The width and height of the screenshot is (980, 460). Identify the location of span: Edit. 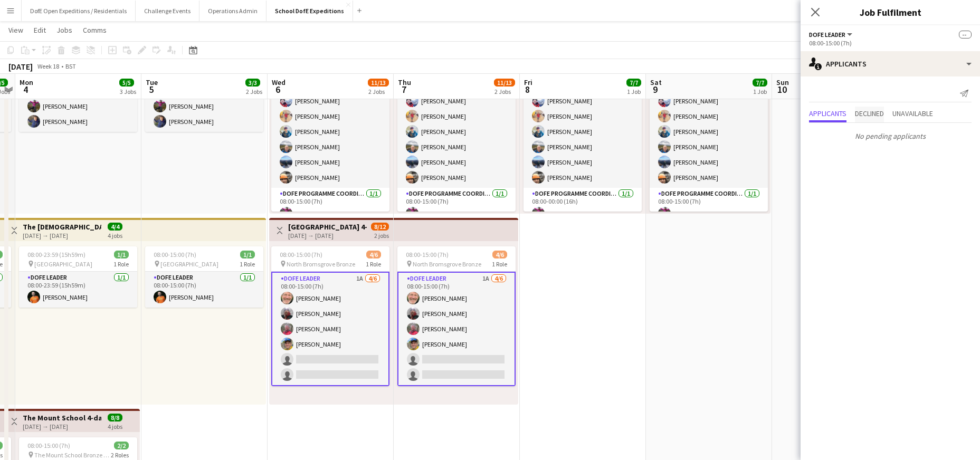
(39, 31).